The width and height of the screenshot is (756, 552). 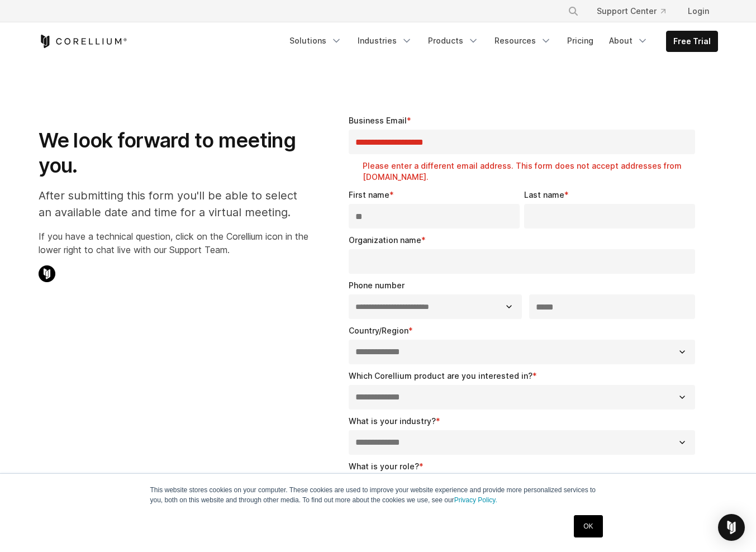 I want to click on a: Solutions, so click(x=316, y=41).